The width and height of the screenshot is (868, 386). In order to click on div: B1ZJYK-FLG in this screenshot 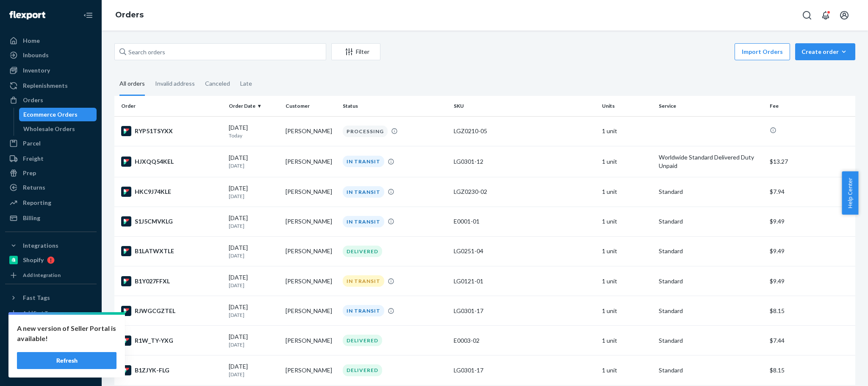, I will do `click(172, 370)`.